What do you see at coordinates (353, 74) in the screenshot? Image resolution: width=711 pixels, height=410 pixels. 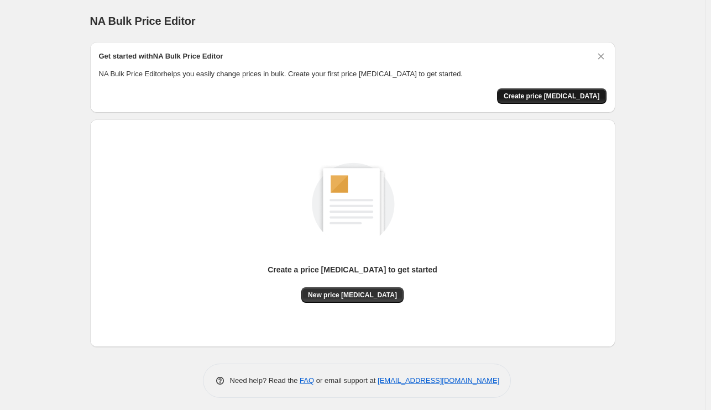 I see `p: NA Bulk Price Editor helps you easily change prices in bulk. Create your first price [MEDICAL_DAT...` at bounding box center [353, 74].